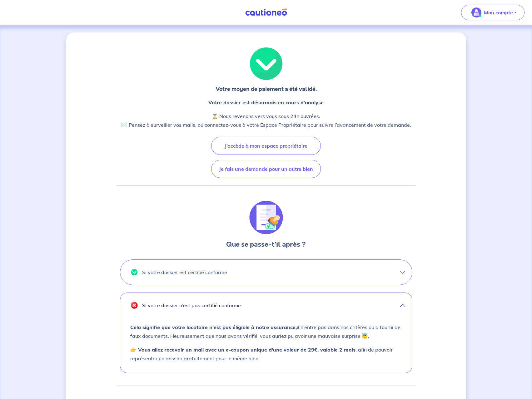 Image resolution: width=532 pixels, height=399 pixels. Describe the element at coordinates (266, 332) in the screenshot. I see `p: il n’entre pas dans nos critères ou a fourni de faux documents. Heureusement que nous avons vérif...` at that location.